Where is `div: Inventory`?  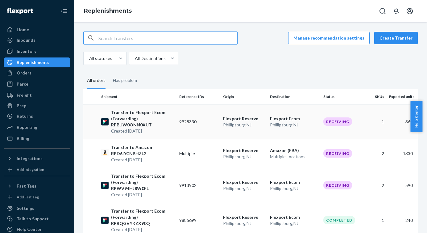 div: Inventory is located at coordinates (27, 51).